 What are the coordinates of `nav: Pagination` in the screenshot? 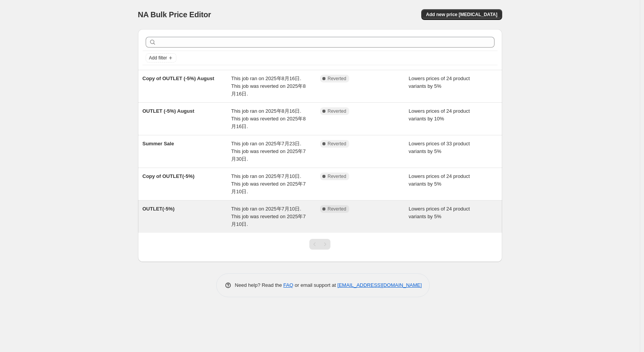 It's located at (320, 244).